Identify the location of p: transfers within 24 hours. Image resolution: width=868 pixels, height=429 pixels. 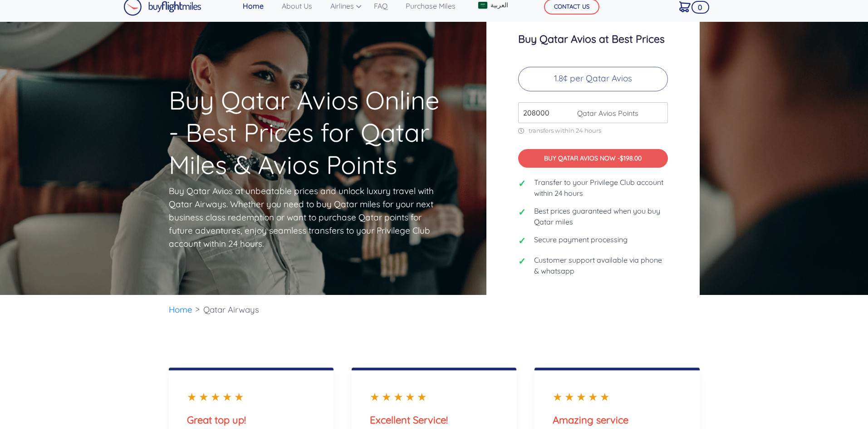
(593, 131).